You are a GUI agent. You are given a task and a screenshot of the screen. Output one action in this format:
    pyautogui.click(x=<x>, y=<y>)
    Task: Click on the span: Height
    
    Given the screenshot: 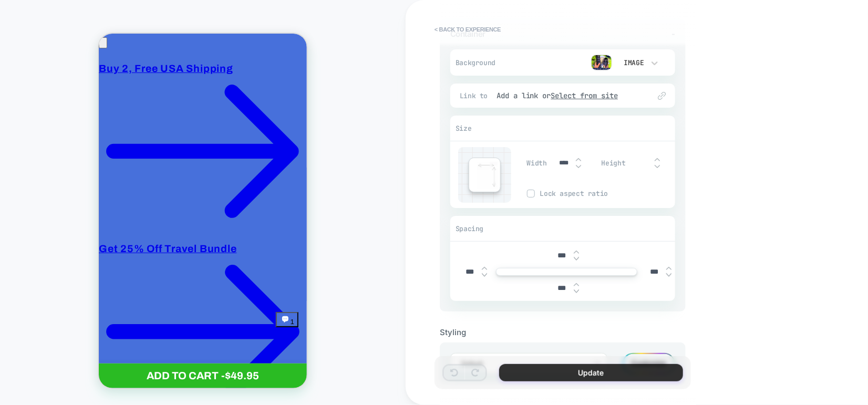 What is the action you would take?
    pyautogui.click(x=613, y=163)
    